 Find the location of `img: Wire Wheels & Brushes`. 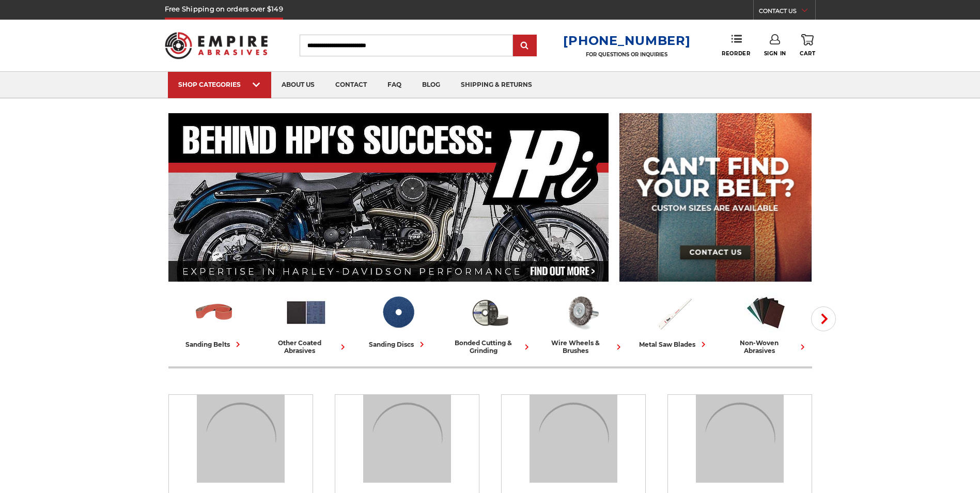

img: Wire Wheels & Brushes is located at coordinates (581, 312).